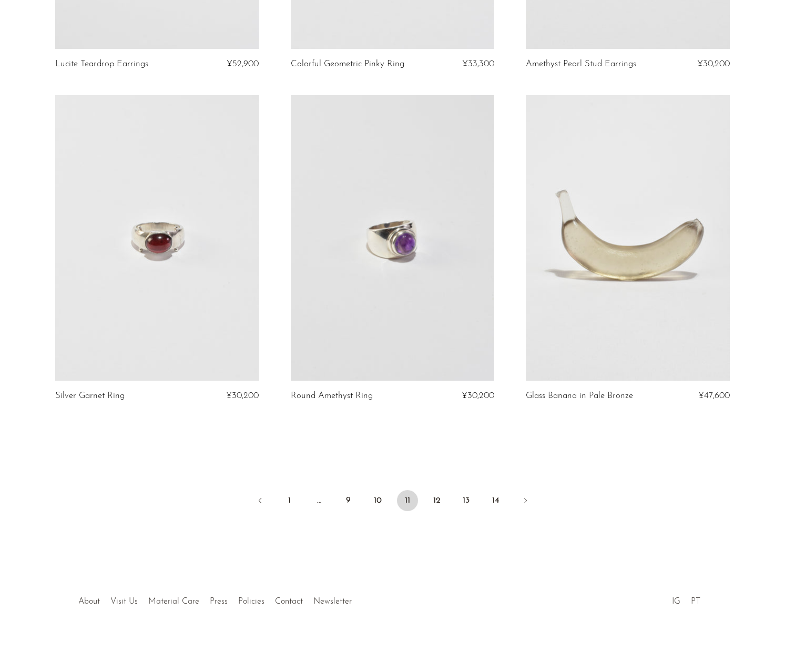 This screenshot has width=785, height=672. What do you see at coordinates (124, 601) in the screenshot?
I see `a: Visit Us` at bounding box center [124, 601].